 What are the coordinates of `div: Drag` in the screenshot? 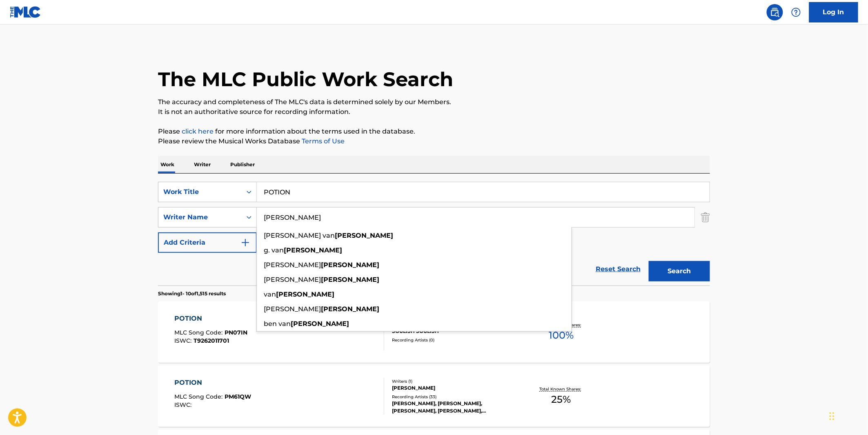 It's located at (833, 416).